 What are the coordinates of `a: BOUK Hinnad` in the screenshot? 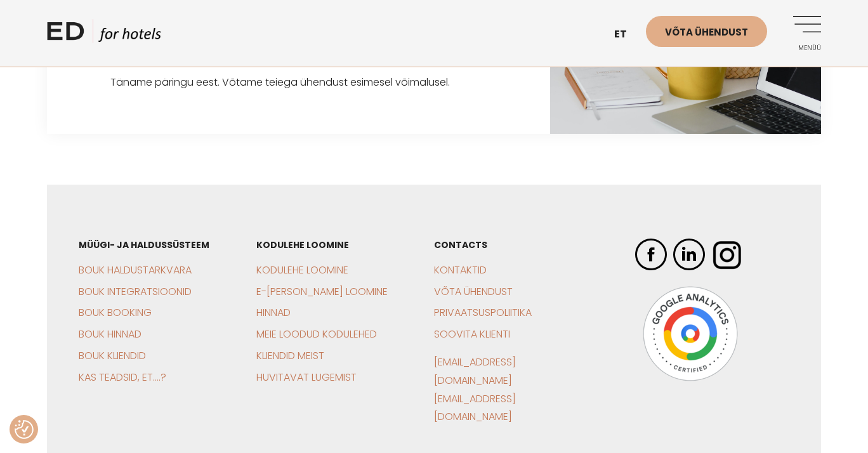 It's located at (110, 333).